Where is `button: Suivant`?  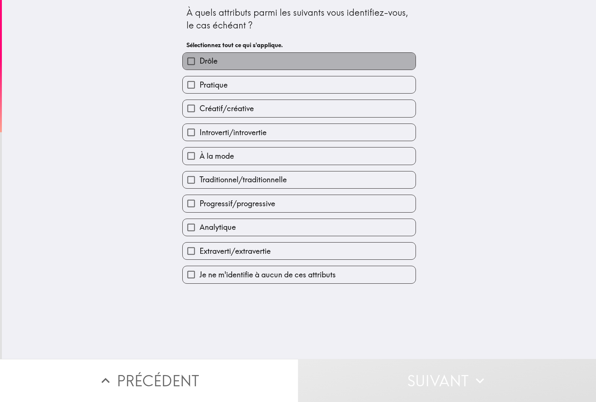 button: Suivant is located at coordinates (447, 381).